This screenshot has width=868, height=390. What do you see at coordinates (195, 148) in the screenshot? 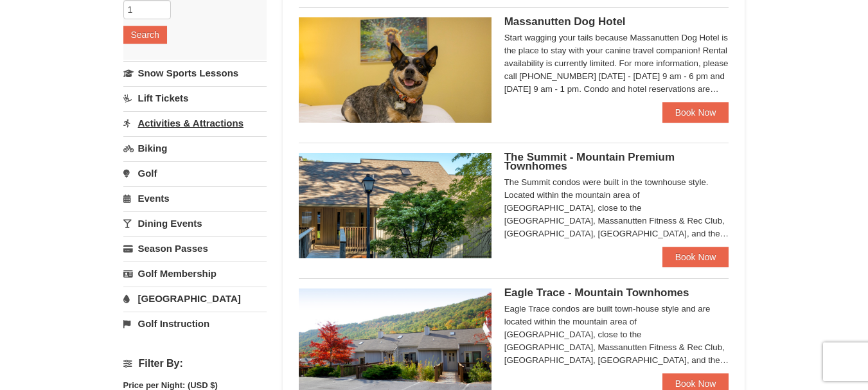
I see `a: Biking` at bounding box center [195, 148].